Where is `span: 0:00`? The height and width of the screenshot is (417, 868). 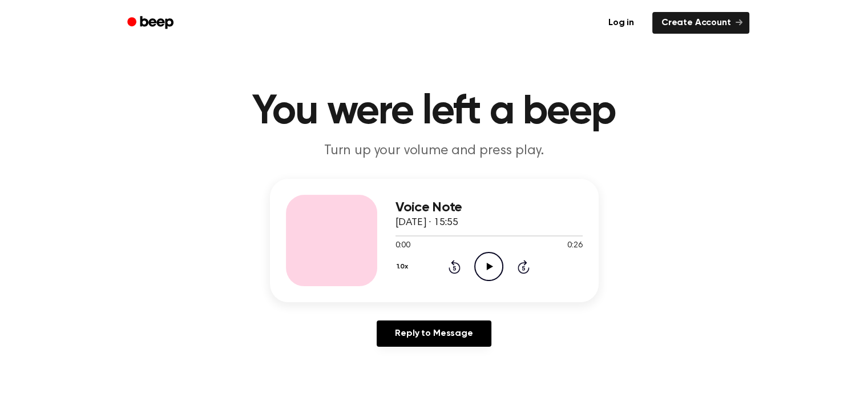 span: 0:00 is located at coordinates (403, 245).